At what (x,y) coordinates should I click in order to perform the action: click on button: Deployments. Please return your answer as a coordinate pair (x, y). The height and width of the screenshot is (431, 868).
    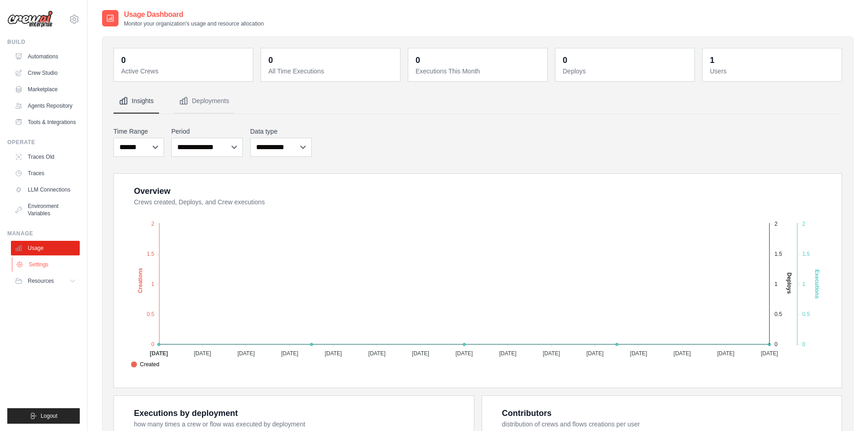
    Looking at the image, I should click on (204, 101).